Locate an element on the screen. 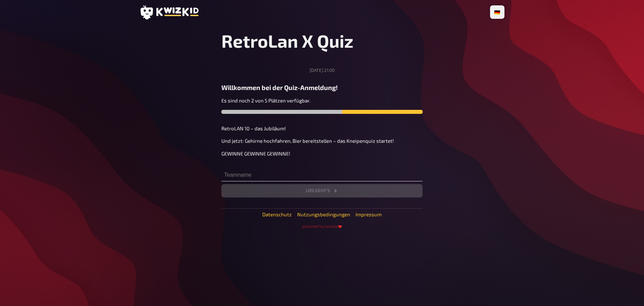 Image resolution: width=644 pixels, height=306 pixels. input: Teamname is located at coordinates (322, 175).